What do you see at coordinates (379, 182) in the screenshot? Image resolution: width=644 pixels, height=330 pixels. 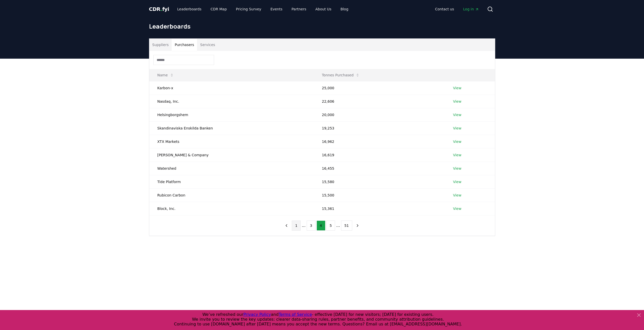 I see `td: 15,580` at bounding box center [379, 182].